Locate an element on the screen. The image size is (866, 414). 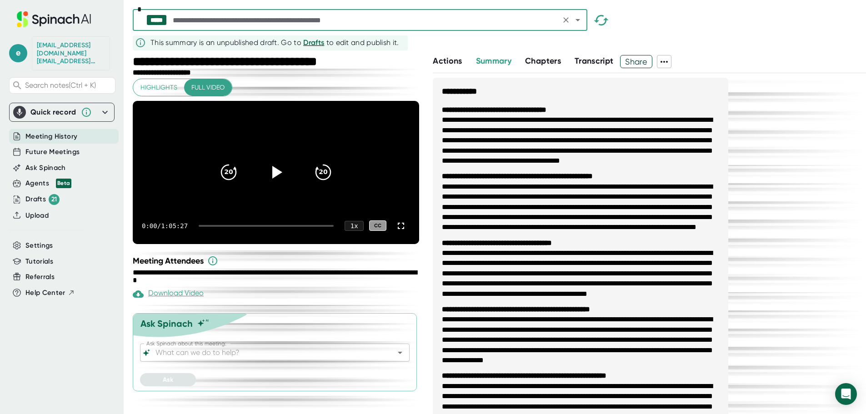
button: Help Center is located at coordinates (50, 293).